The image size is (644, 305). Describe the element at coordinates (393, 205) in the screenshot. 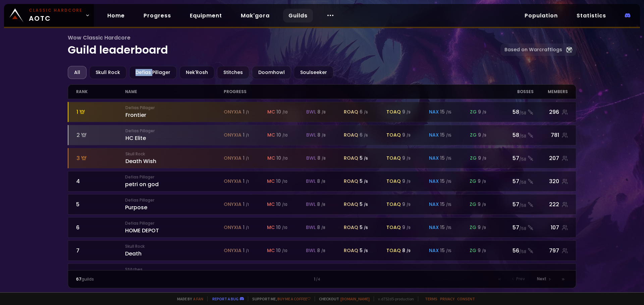

I see `span: toaq` at that location.